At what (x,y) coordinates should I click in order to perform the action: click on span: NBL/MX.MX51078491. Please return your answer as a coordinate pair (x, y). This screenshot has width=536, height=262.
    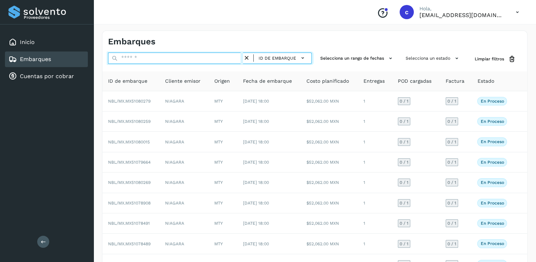
    Looking at the image, I should click on (129, 223).